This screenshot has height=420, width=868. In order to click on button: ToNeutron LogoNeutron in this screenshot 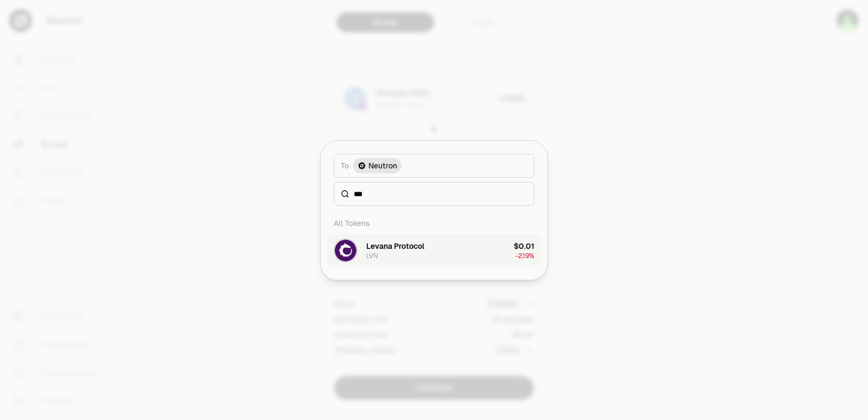, I will do `click(434, 165)`.